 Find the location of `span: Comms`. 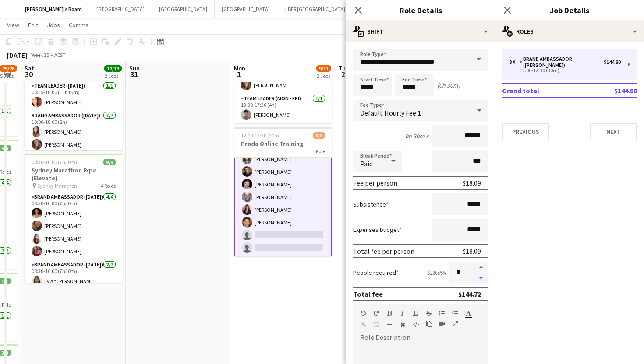

span: Comms is located at coordinates (79, 25).